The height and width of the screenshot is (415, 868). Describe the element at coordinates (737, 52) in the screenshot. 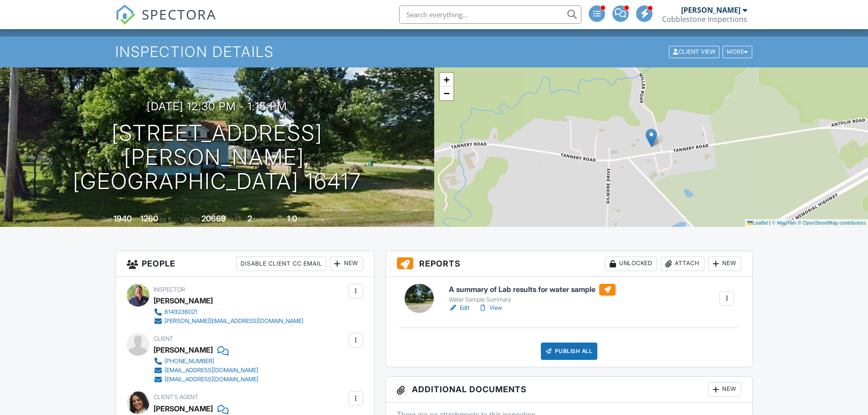

I see `div: More` at that location.